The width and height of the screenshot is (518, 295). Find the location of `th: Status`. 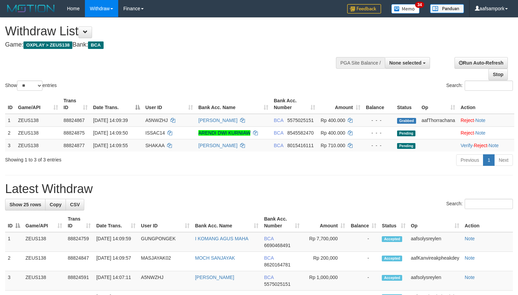

th: Status is located at coordinates (407, 104).